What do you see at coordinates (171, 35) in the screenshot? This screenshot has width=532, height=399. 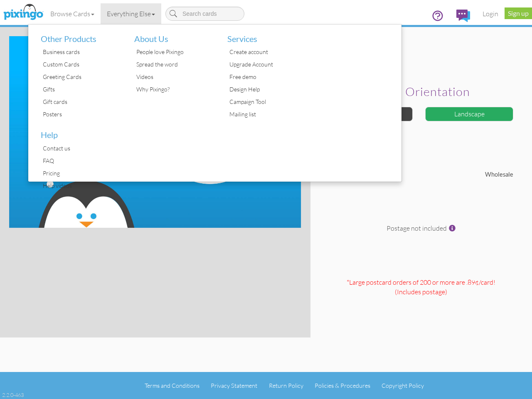 I see `li: About Us` at bounding box center [171, 35].